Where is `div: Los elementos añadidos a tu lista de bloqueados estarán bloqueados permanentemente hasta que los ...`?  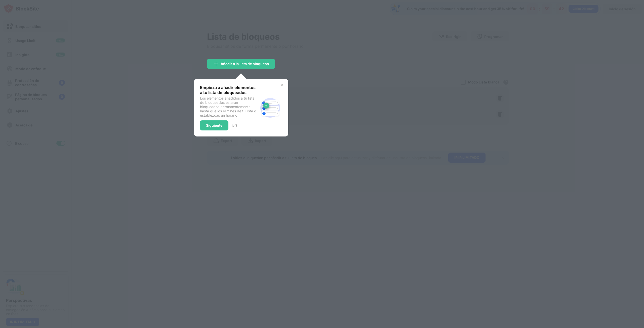 div: Los elementos añadidos a tu lista de bloqueados estarán bloqueados permanentemente hasta que los ... is located at coordinates (229, 107).